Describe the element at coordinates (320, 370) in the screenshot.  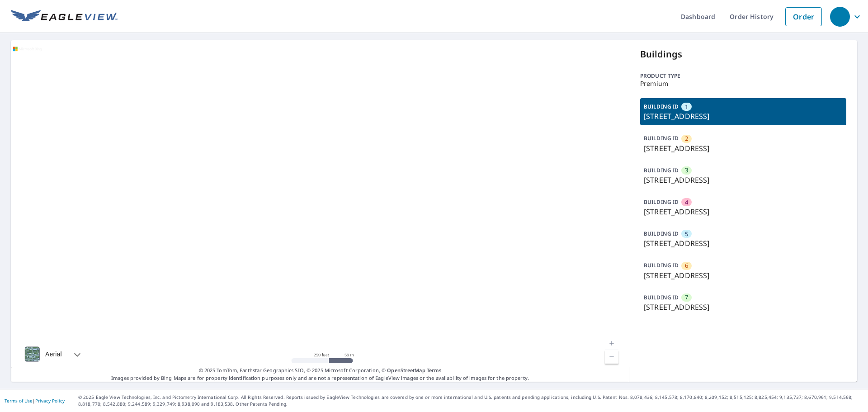
I see `span: © 2025 TomTom, Earthstar Geographics SIO, © 2025 Microsoft Corporation, ©` at that location.